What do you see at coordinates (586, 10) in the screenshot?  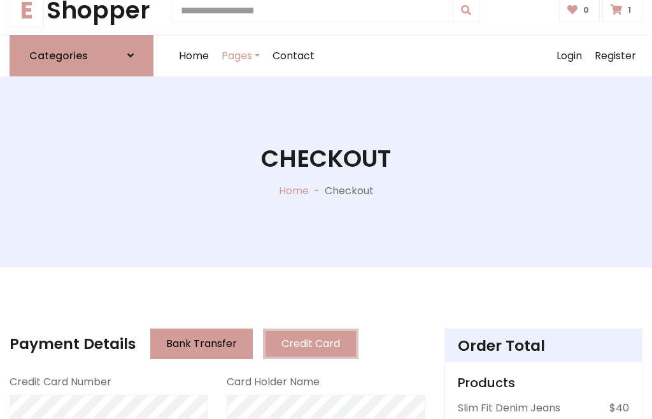 I see `span: 0` at bounding box center [586, 10].